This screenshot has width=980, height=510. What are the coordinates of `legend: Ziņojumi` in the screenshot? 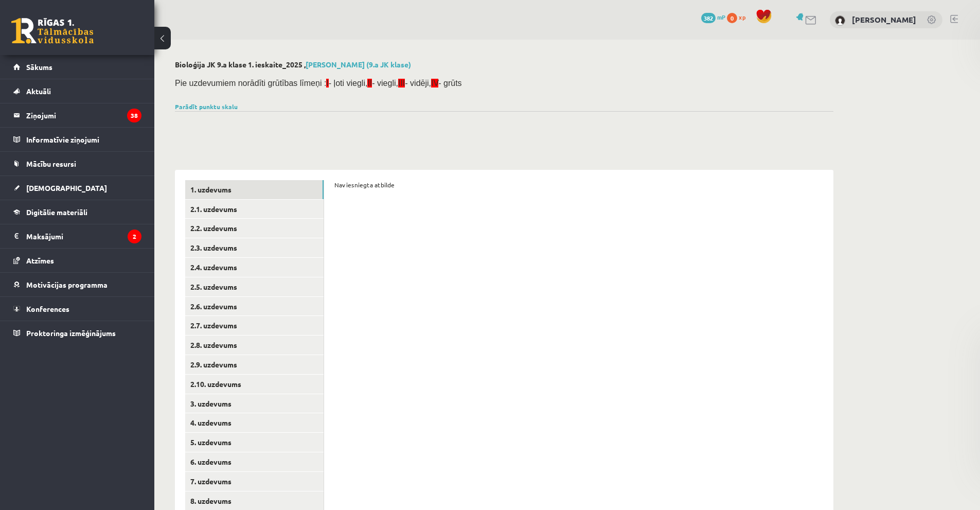 It's located at (84, 115).